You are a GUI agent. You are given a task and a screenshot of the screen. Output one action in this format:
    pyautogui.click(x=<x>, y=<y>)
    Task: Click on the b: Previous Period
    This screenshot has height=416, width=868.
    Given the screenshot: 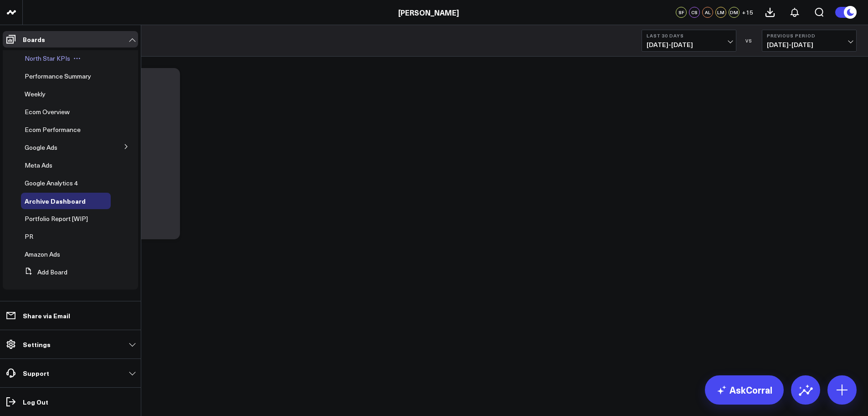 What is the action you would take?
    pyautogui.click(x=809, y=36)
    